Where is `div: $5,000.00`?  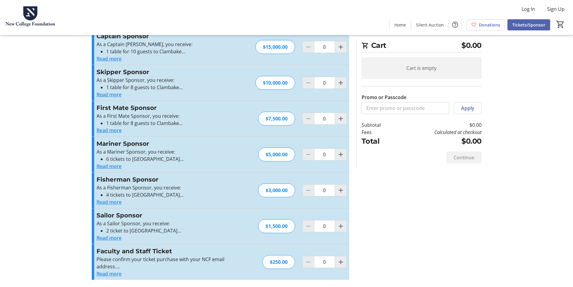 div: $5,000.00 is located at coordinates (276, 154).